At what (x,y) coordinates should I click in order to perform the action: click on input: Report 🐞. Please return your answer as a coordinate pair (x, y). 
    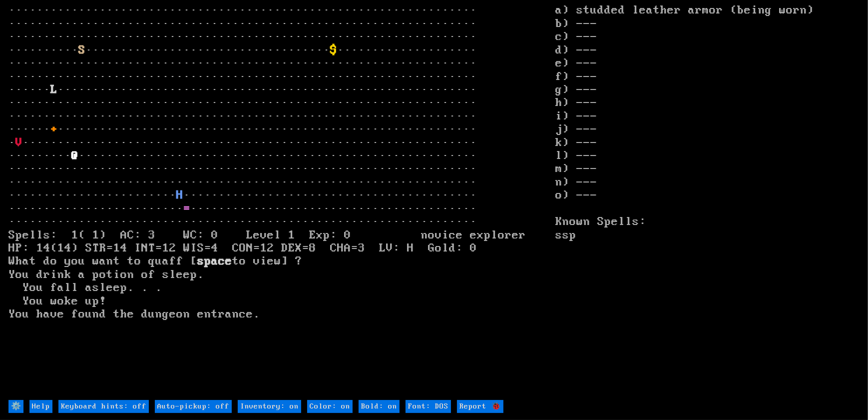
    Looking at the image, I should click on (480, 406).